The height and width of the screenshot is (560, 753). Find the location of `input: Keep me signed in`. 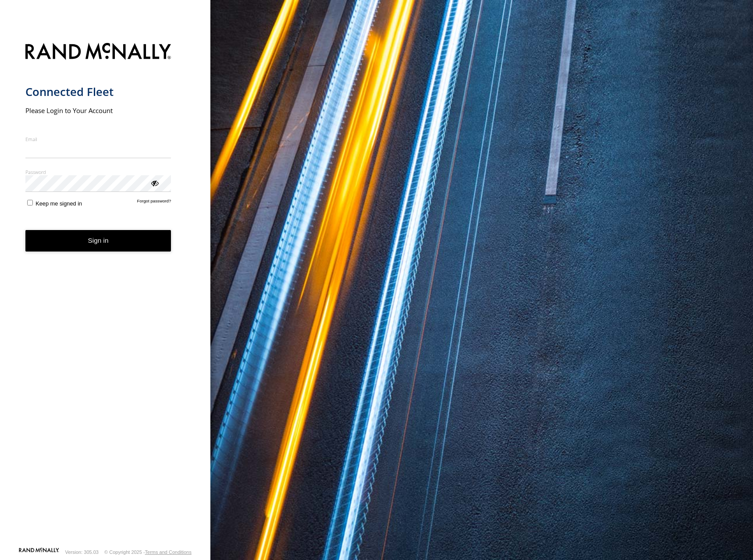

input: Keep me signed in is located at coordinates (30, 202).